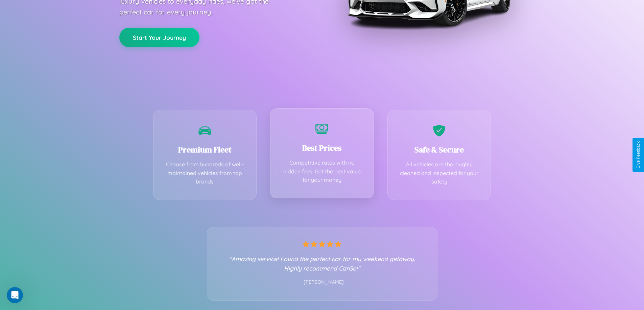 The width and height of the screenshot is (644, 310). I want to click on p: Competitive rates with no hidden fees. Get the best value for your money, so click(322, 171).